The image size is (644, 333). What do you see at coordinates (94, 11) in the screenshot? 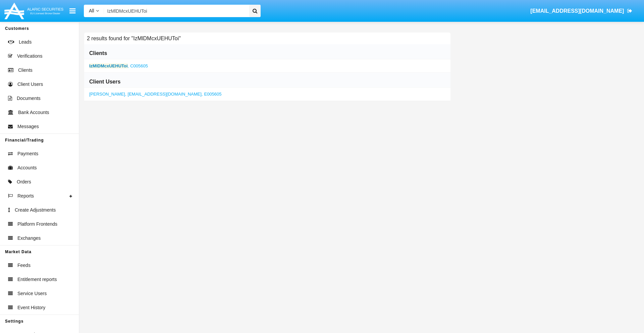
I see `a: All` at bounding box center [94, 11].